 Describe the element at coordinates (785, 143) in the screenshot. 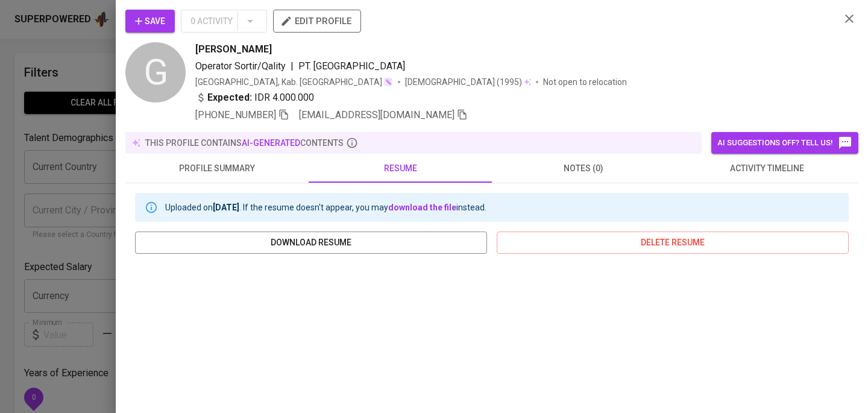

I see `span: AI suggestions off? Tell us!` at that location.